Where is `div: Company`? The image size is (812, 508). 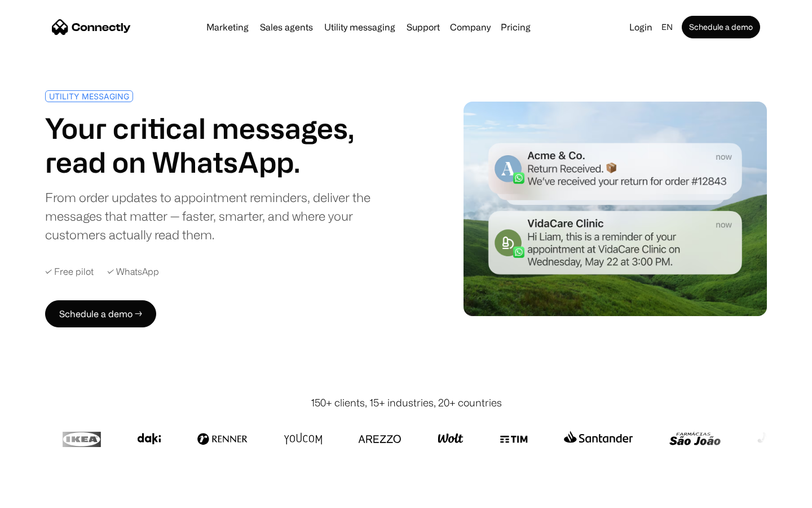
div: Company is located at coordinates (470, 27).